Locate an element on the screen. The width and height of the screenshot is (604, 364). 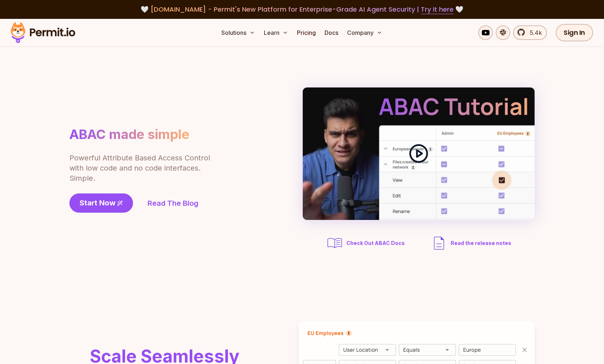
a: Sign In is located at coordinates (574, 33).